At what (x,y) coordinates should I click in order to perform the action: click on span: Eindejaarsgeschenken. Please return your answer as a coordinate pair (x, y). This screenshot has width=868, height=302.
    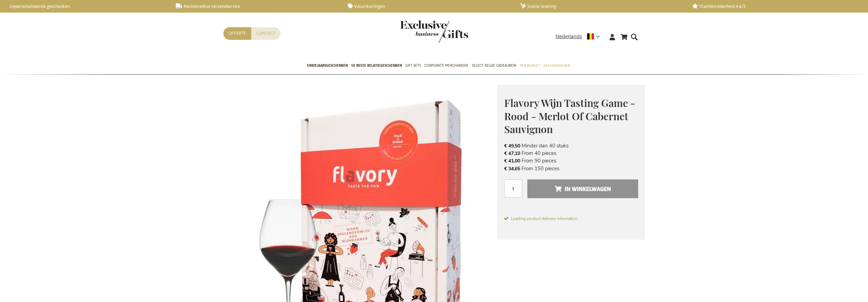
    Looking at the image, I should click on (328, 66).